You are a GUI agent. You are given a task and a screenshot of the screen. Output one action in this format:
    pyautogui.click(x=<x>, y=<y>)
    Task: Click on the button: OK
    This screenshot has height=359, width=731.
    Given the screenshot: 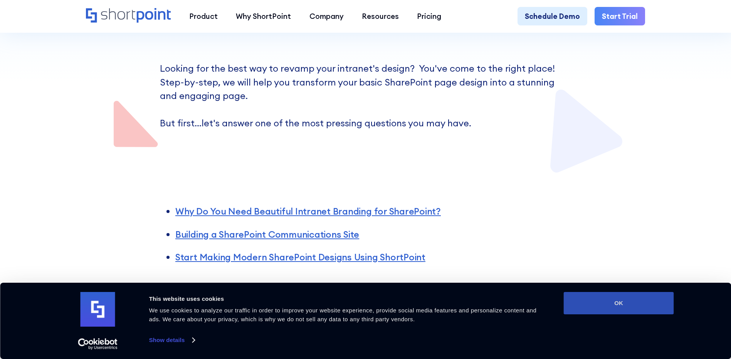 What is the action you would take?
    pyautogui.click(x=619, y=303)
    